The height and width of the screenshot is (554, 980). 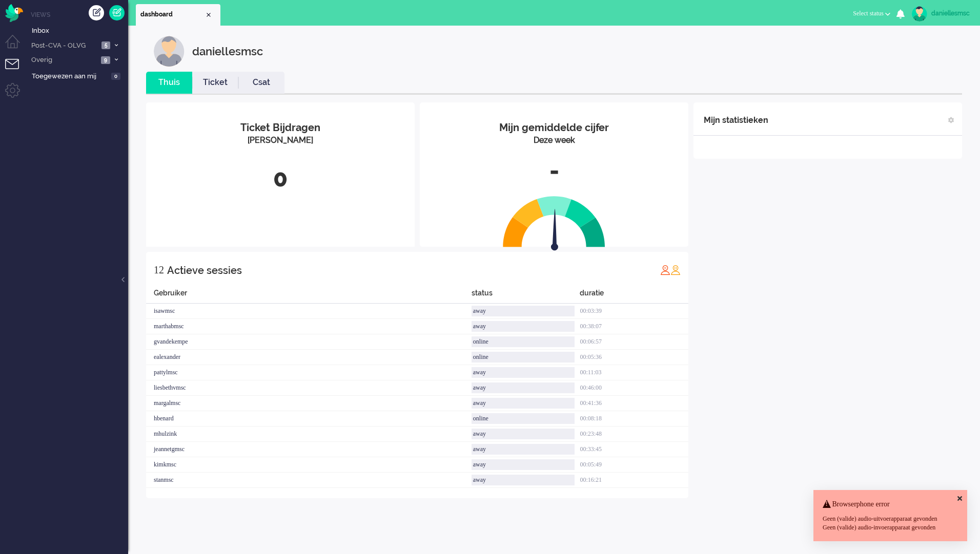 I want to click on div: Close tab, so click(x=208, y=14).